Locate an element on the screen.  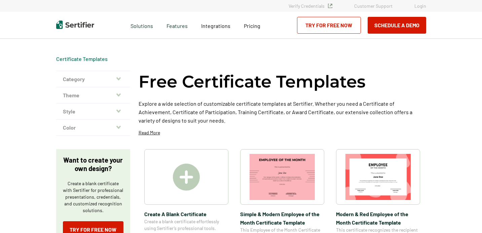
span: Integrations is located at coordinates (216, 26).